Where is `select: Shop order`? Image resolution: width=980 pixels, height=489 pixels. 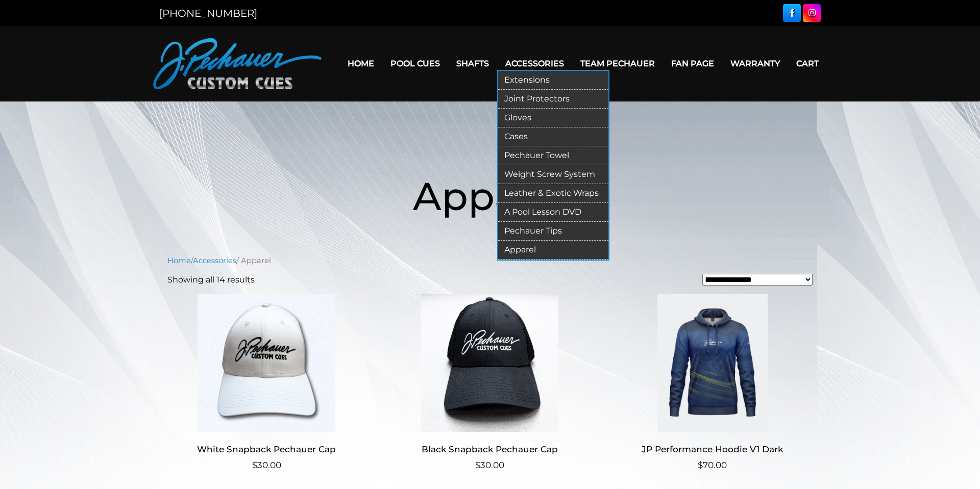
select: Shop order is located at coordinates (757, 279).